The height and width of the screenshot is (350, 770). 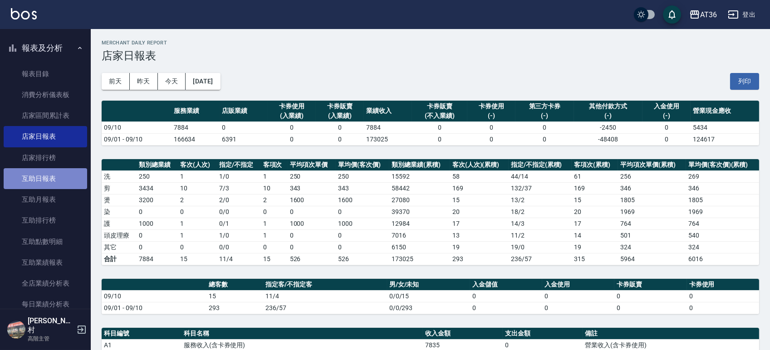 I want to click on a: 報表目錄, so click(x=45, y=74).